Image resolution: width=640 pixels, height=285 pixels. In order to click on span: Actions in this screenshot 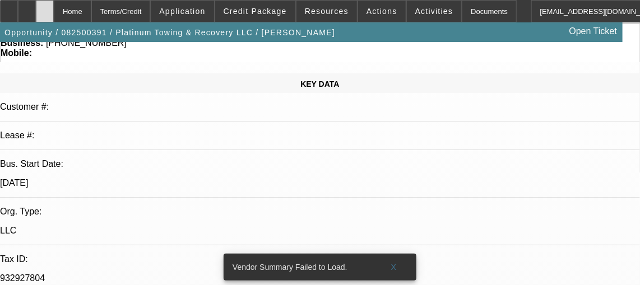, I will do `click(381, 11)`.